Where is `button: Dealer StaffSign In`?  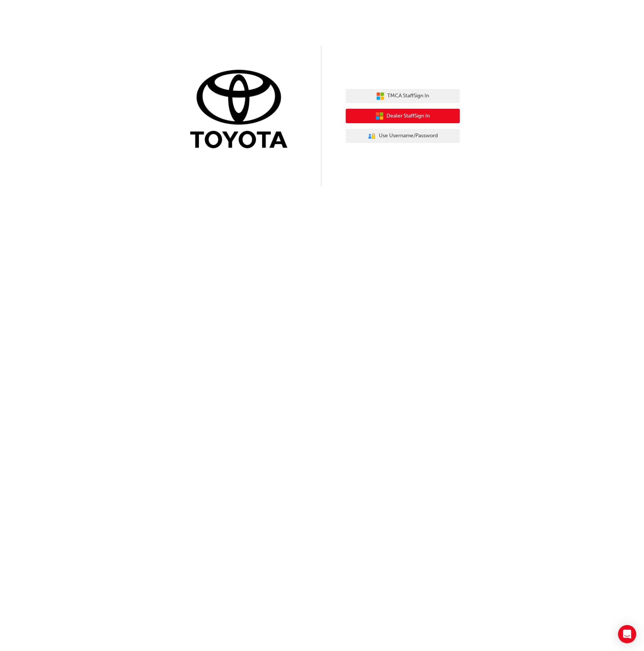
button: Dealer StaffSign In is located at coordinates (403, 115).